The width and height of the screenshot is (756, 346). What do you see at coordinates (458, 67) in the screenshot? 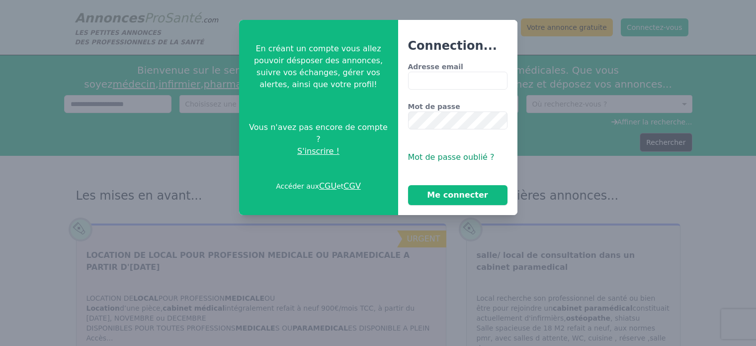
I see `label: Adresse email` at bounding box center [458, 67].